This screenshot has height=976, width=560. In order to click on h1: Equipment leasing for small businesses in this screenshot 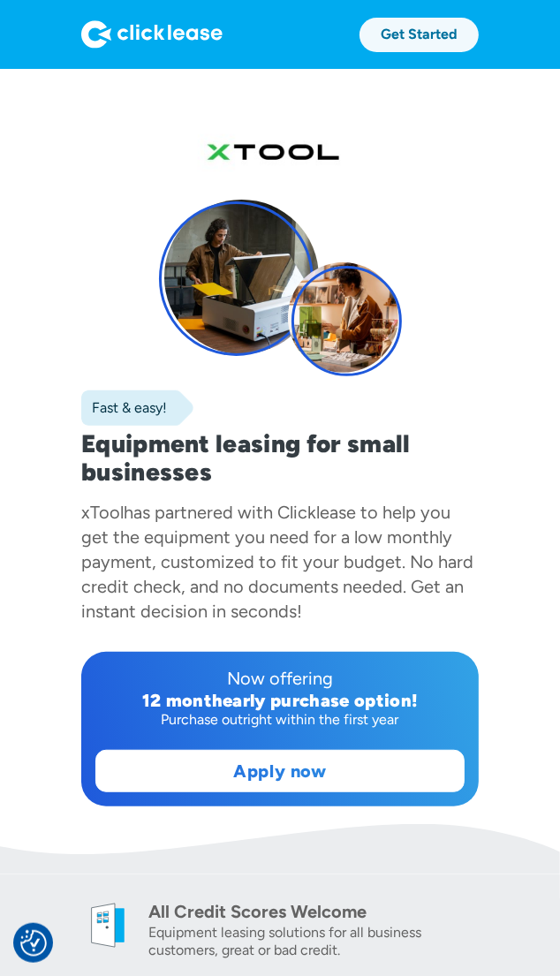, I will do `click(280, 458)`.